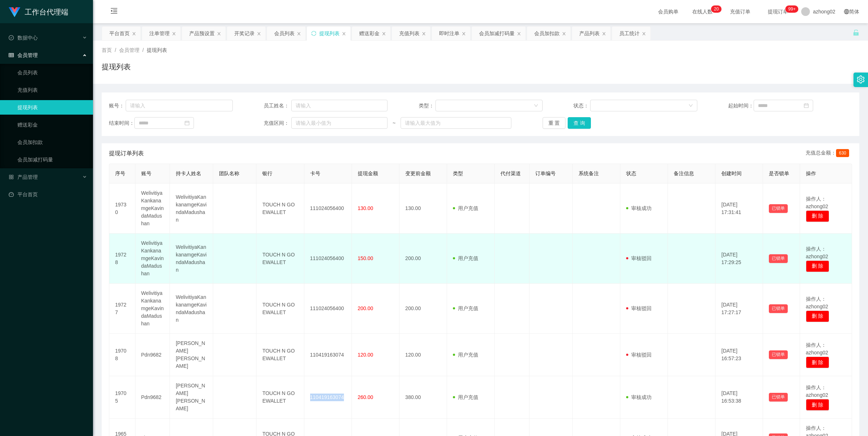 The image size is (868, 436). What do you see at coordinates (702, 12) in the screenshot?
I see `span: 在线人数` at bounding box center [702, 12].